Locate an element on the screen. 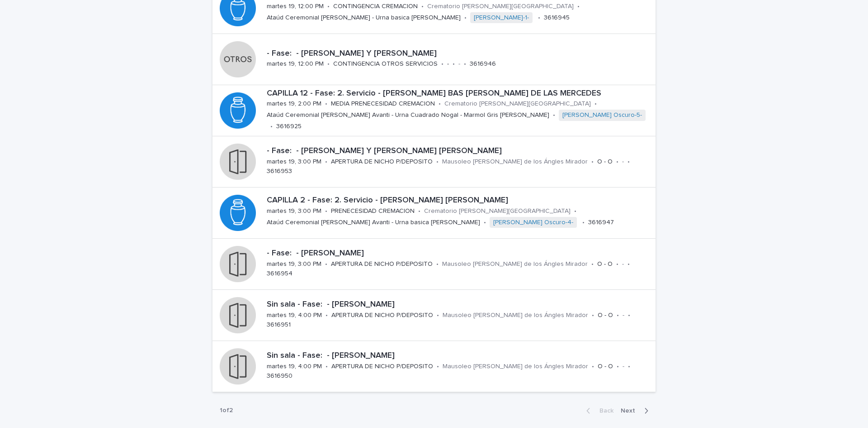 The image size is (868, 428). p: 3616954 is located at coordinates (279, 274).